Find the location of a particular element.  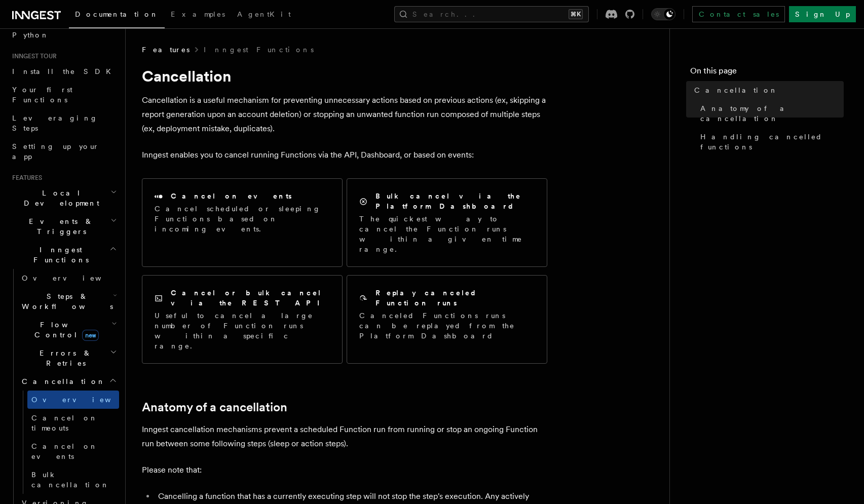

button: Search...⌘K is located at coordinates (491, 14).